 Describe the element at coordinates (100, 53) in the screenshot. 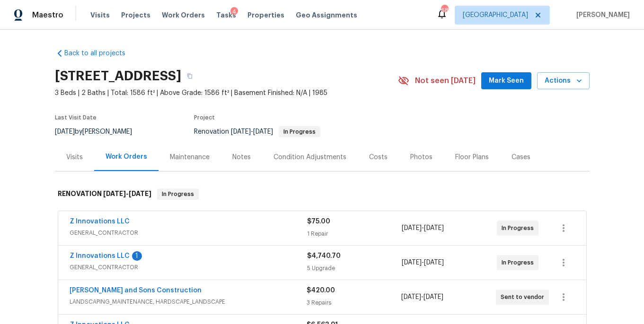

I see `a: Back to all projects` at that location.